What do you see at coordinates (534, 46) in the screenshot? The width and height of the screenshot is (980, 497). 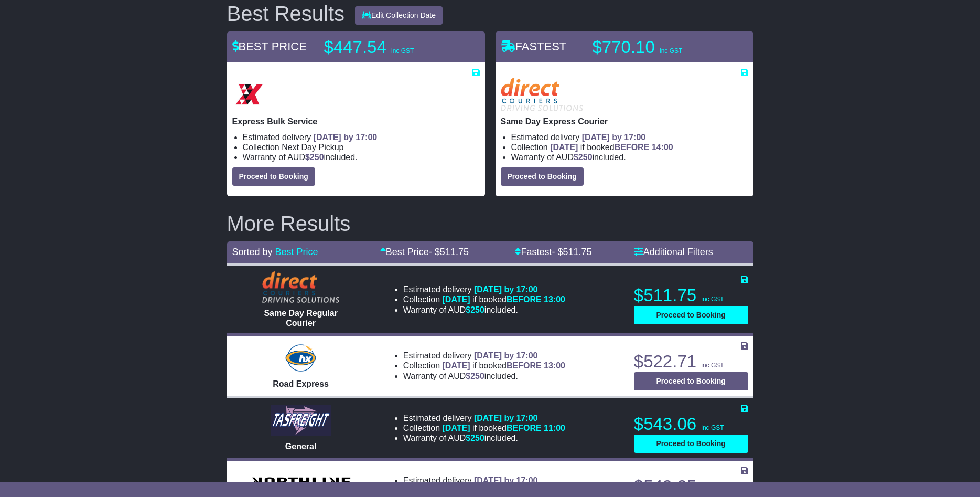 I see `span: FASTEST` at bounding box center [534, 46].